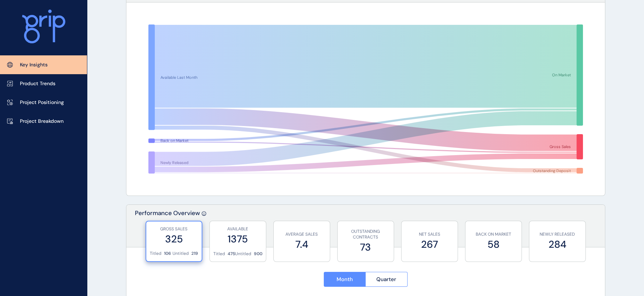 Image resolution: width=644 pixels, height=296 pixels. I want to click on p: Product Trends, so click(38, 84).